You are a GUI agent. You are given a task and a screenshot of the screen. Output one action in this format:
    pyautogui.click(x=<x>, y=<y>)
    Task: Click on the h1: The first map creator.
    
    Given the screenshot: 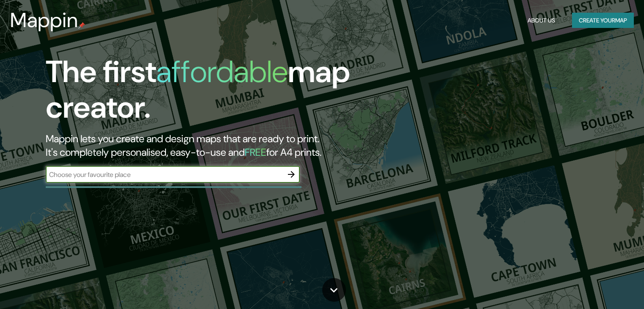 What is the action you would take?
    pyautogui.click(x=207, y=93)
    